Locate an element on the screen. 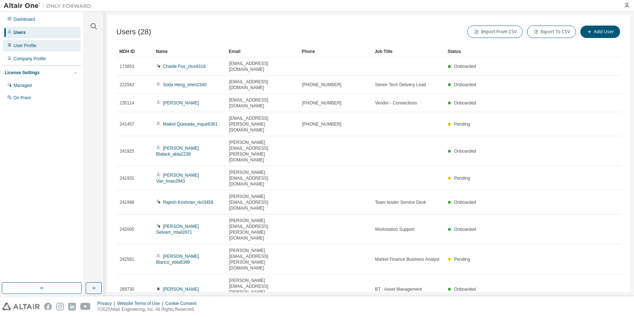 This screenshot has width=634, height=317. div: Privacy is located at coordinates (107, 303).